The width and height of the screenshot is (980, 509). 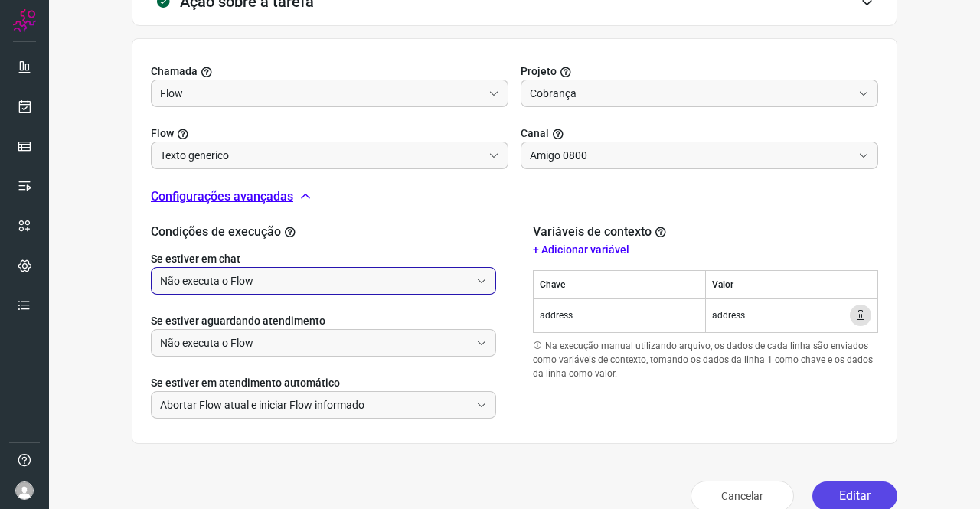 I want to click on th: Chave, so click(x=619, y=285).